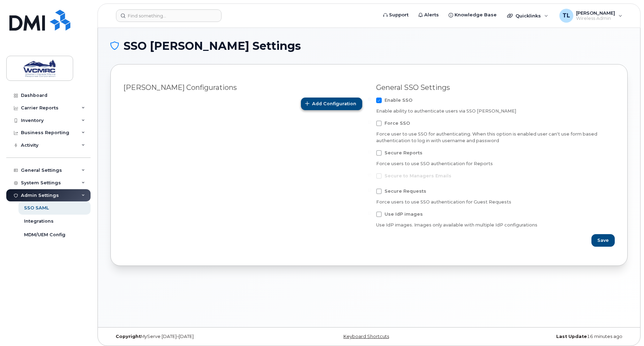 The width and height of the screenshot is (644, 346). What do you see at coordinates (397, 123) in the screenshot?
I see `span: Force SSO` at bounding box center [397, 123].